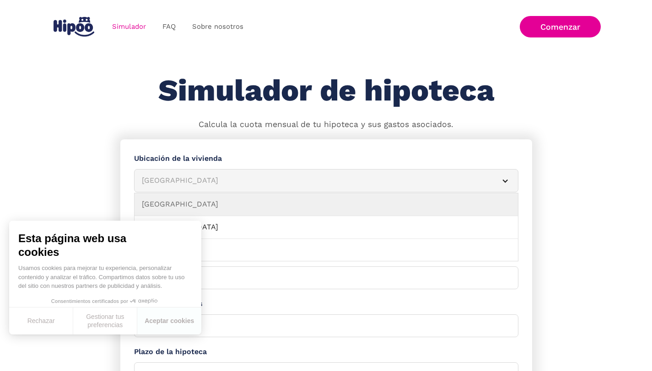 The height and width of the screenshot is (371, 652). What do you see at coordinates (560, 27) in the screenshot?
I see `a: Comenzar` at bounding box center [560, 27].